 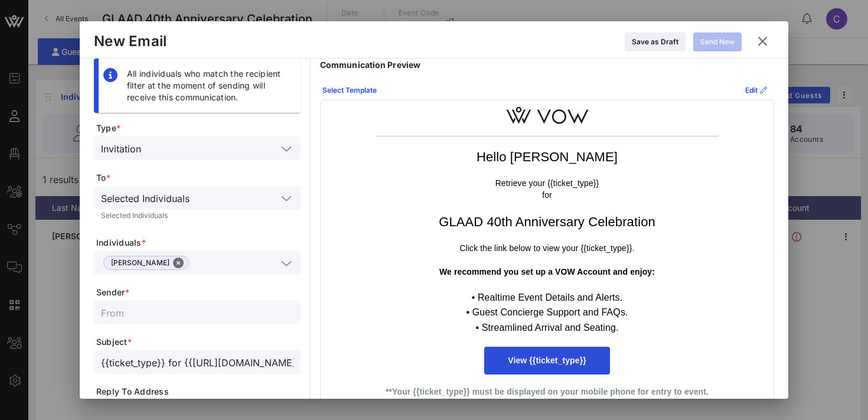 I want to click on p: Communication Preview, so click(x=547, y=65).